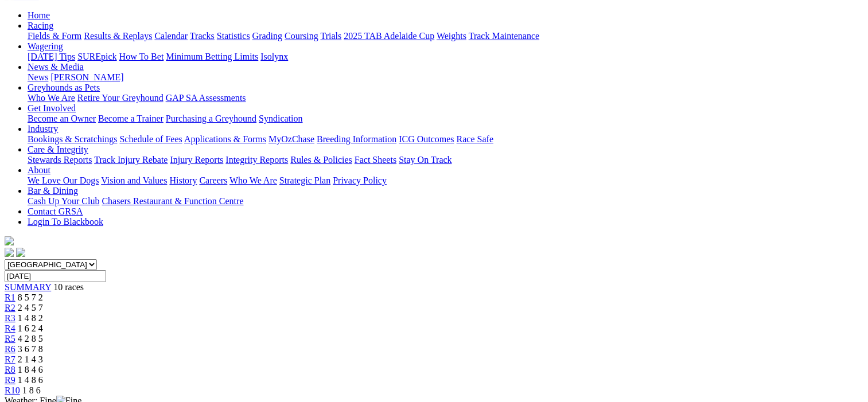 The width and height of the screenshot is (868, 402). What do you see at coordinates (43, 129) in the screenshot?
I see `a: Industry` at bounding box center [43, 129].